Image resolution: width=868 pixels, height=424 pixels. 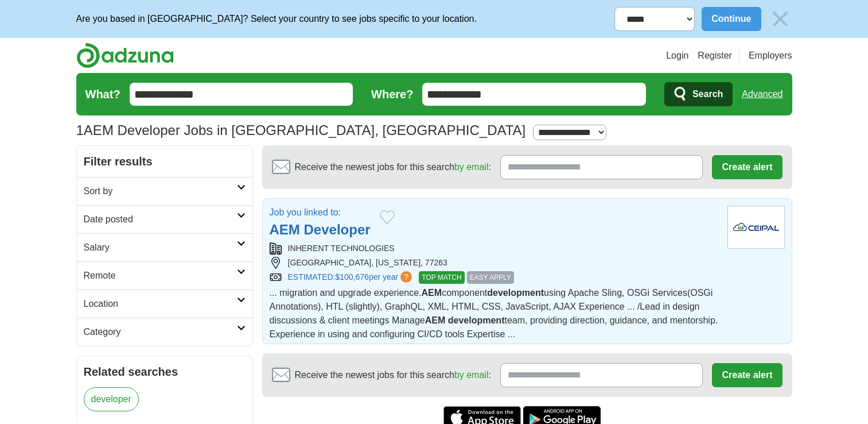 What do you see at coordinates (160, 219) in the screenshot?
I see `h2: Date posted` at bounding box center [160, 219].